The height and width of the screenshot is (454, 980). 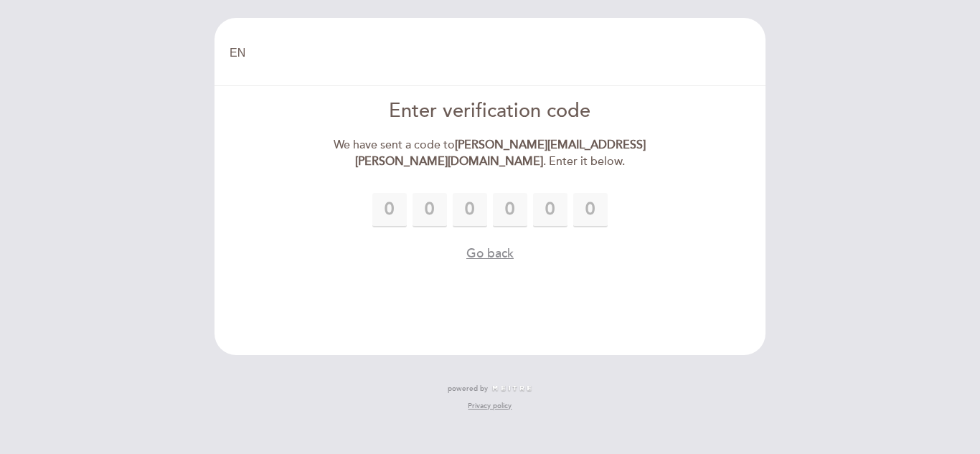 What do you see at coordinates (489, 405) in the screenshot?
I see `a: Privacy policy` at bounding box center [489, 405].